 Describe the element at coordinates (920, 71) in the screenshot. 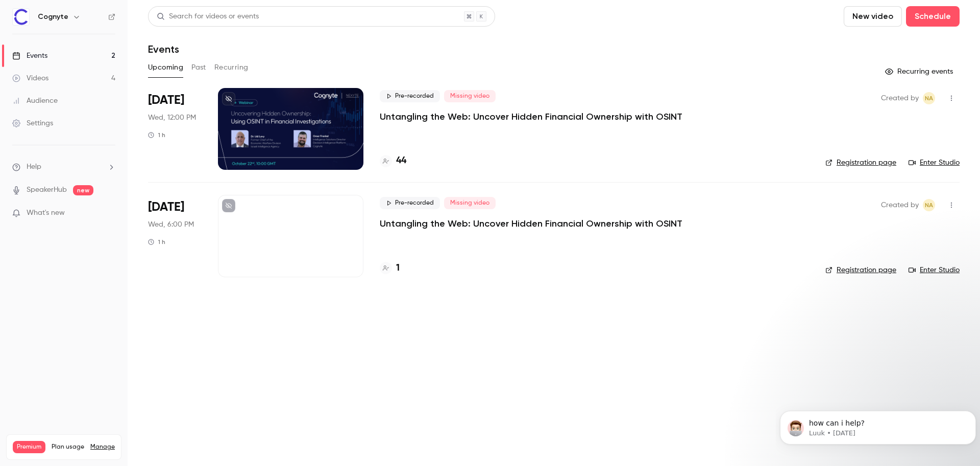

I see `button: Recurring events` at that location.